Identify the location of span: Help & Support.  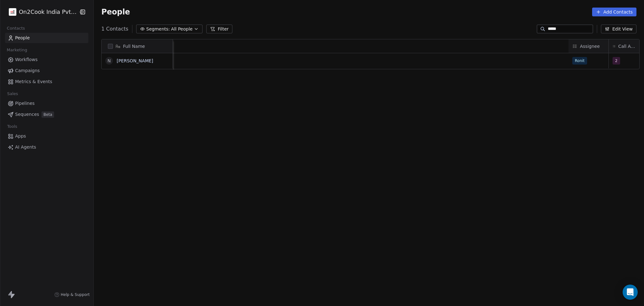
(75, 295).